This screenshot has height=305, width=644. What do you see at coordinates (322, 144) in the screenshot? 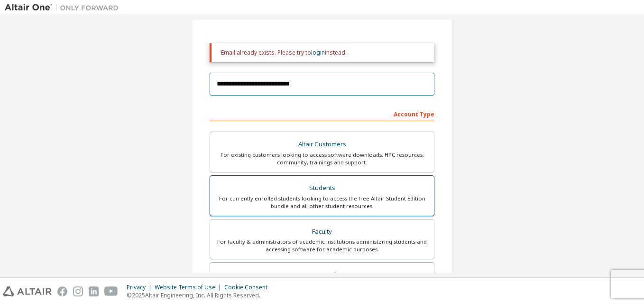
I see `div: Altair Customers` at bounding box center [322, 144].